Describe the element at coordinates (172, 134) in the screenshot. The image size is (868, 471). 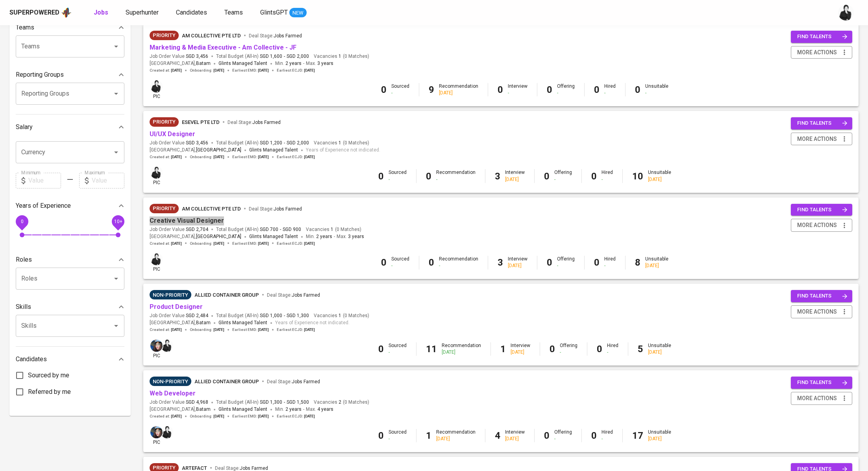
I see `a: UI/UX Designer` at that location.